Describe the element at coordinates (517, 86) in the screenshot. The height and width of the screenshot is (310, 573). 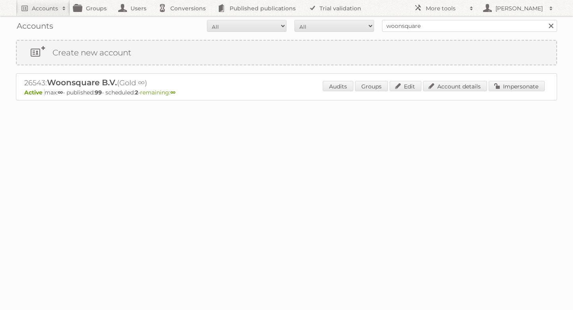
I see `a: Impersonate` at that location.